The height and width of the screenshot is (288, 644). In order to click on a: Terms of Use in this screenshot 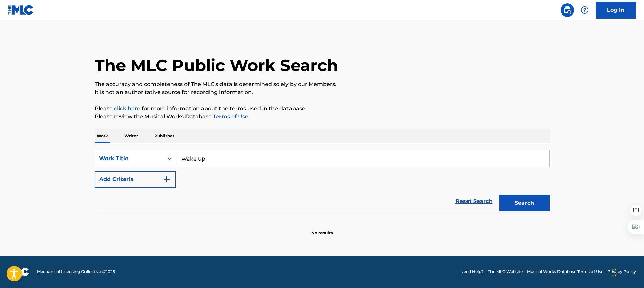, I will do `click(230, 117)`.